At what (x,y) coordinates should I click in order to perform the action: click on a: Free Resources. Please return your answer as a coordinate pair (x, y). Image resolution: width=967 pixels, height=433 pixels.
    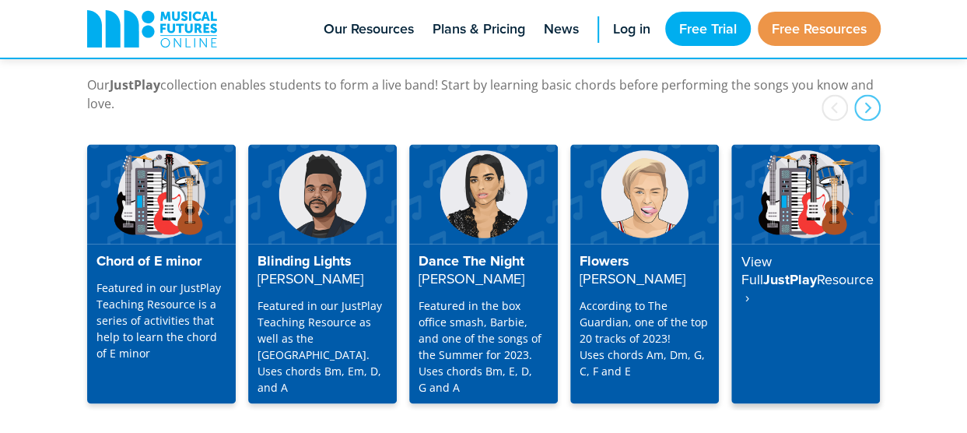
    Looking at the image, I should click on (820, 29).